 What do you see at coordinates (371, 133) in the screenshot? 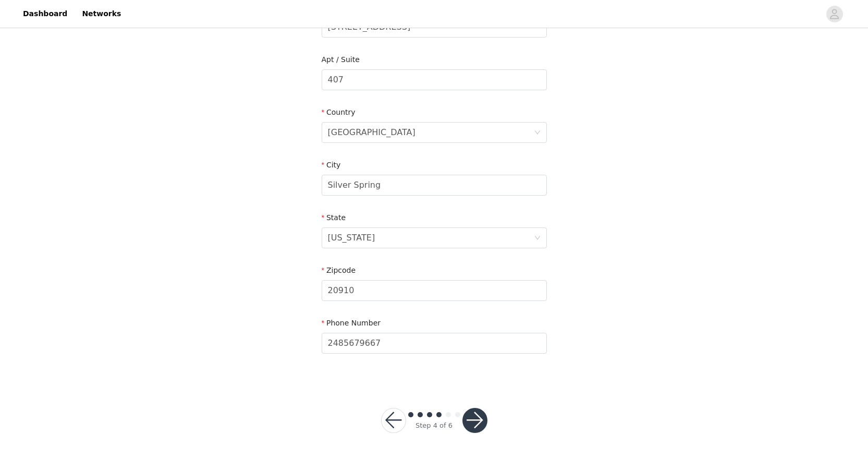
I see `div: United States` at bounding box center [371, 133].